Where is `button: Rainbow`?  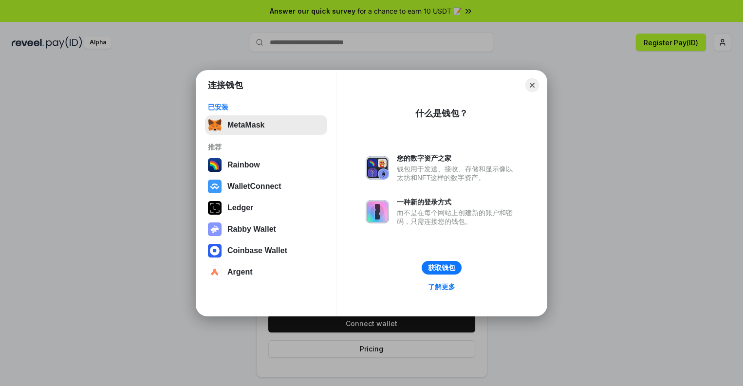
button: Rainbow is located at coordinates (266, 165).